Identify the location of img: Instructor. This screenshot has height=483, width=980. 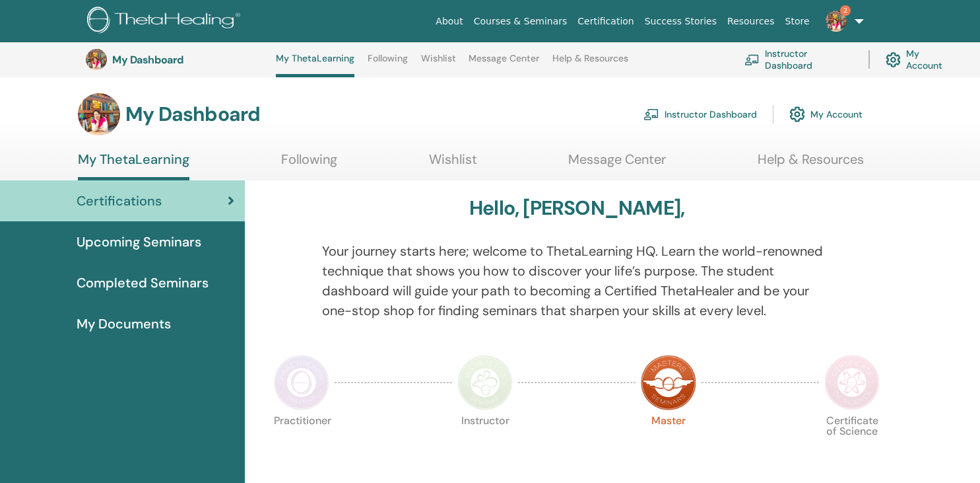
(485, 383).